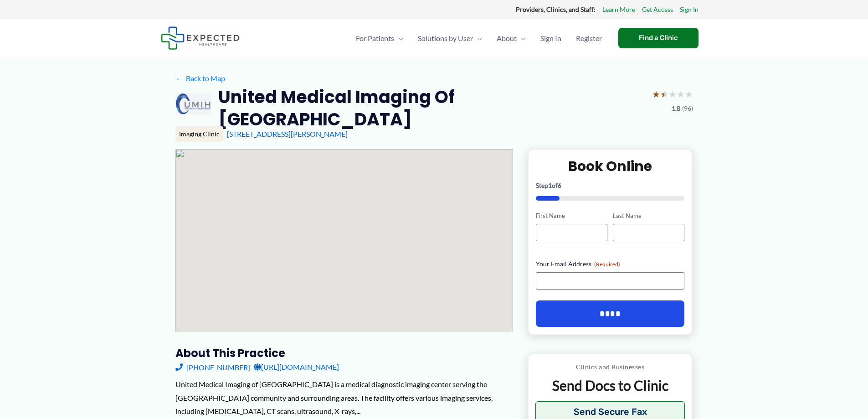 This screenshot has height=419, width=868. What do you see at coordinates (607, 264) in the screenshot?
I see `span: (Required)` at bounding box center [607, 264].